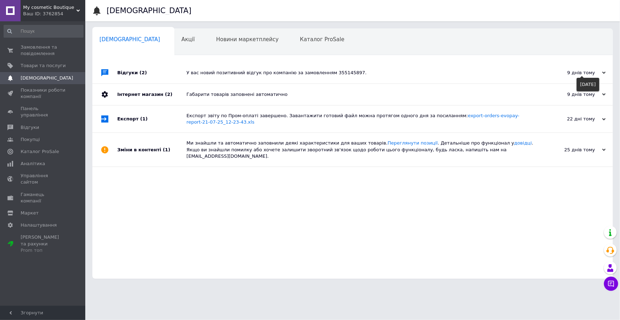 This screenshot has width=620, height=320. What do you see at coordinates (413, 143) in the screenshot?
I see `a: Переглянути позиції` at bounding box center [413, 143].